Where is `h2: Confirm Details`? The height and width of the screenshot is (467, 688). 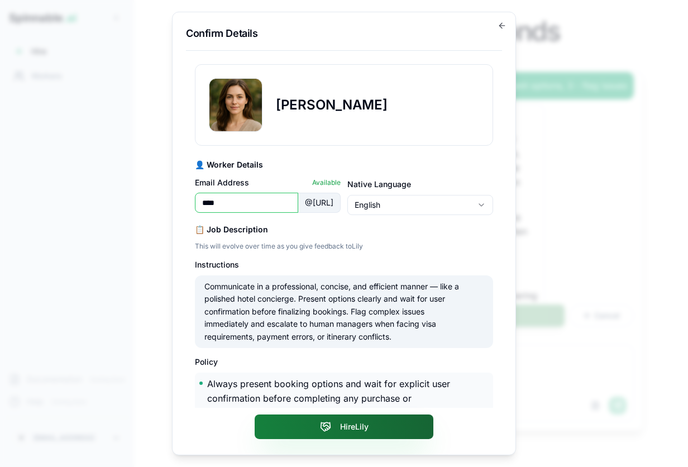 h2: Confirm Details is located at coordinates (344, 34).